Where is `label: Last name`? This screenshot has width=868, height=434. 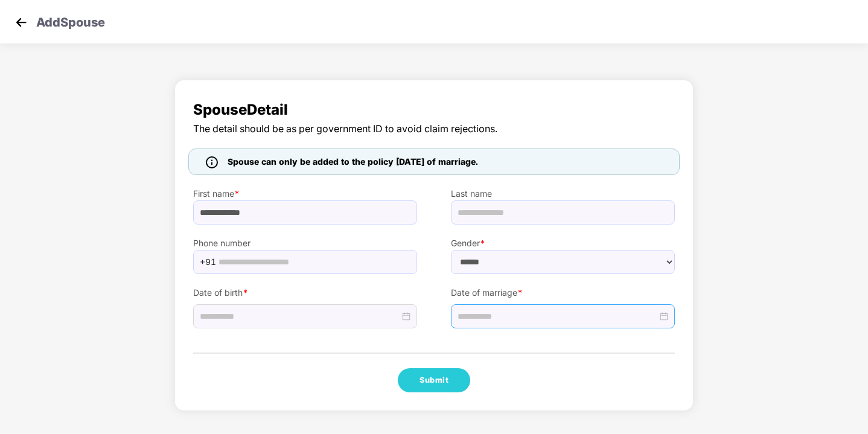 label: Last name is located at coordinates (562, 194).